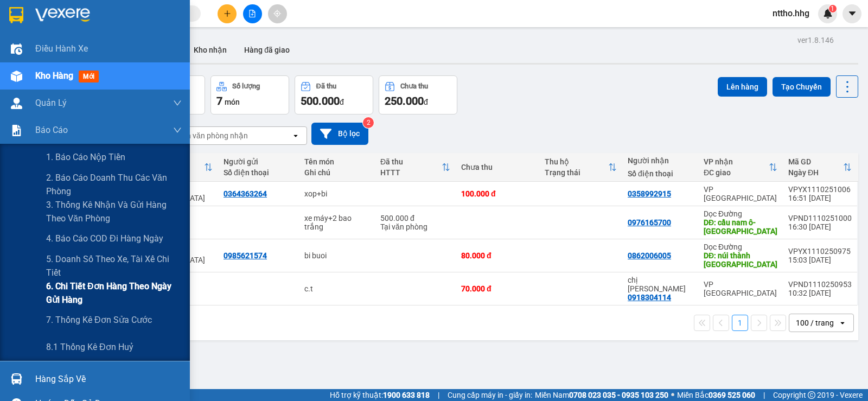 The image size is (868, 401). Describe the element at coordinates (618, 395) in the screenshot. I see `strong: 0708 023 035 - 0935 103 250` at that location.